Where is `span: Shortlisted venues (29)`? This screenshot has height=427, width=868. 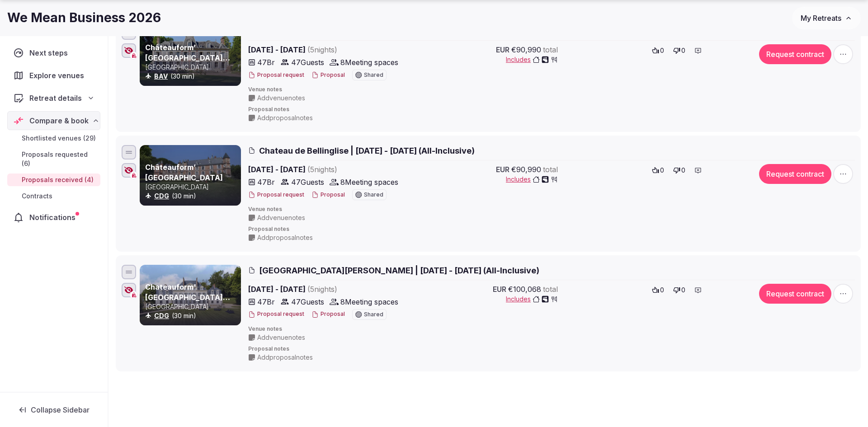
span: Shortlisted venues (29) is located at coordinates (59, 138).